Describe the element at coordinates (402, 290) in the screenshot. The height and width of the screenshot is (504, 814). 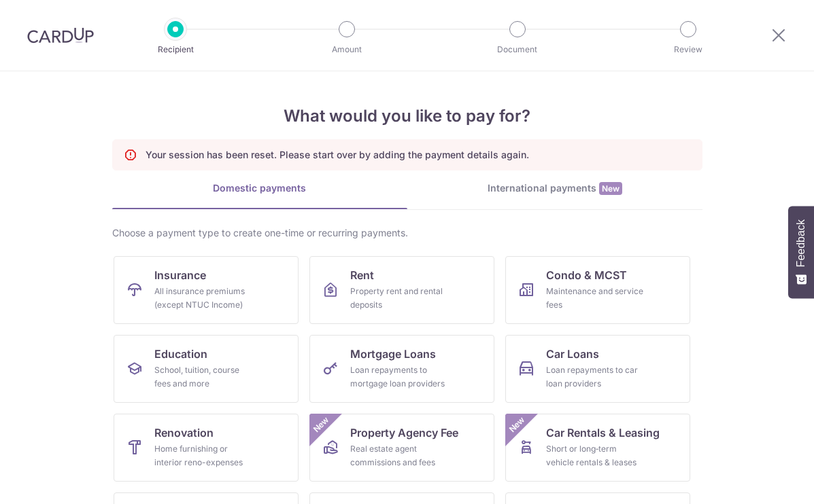
I see `a: RentProperty rent and rental deposits` at that location.